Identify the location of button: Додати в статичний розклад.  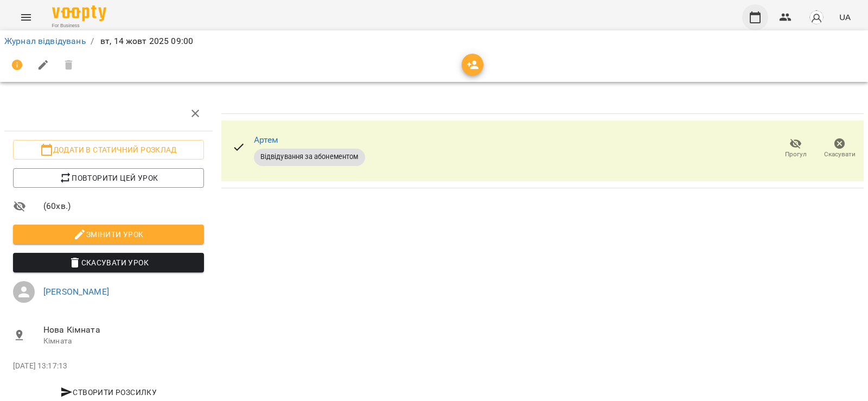
(108, 149).